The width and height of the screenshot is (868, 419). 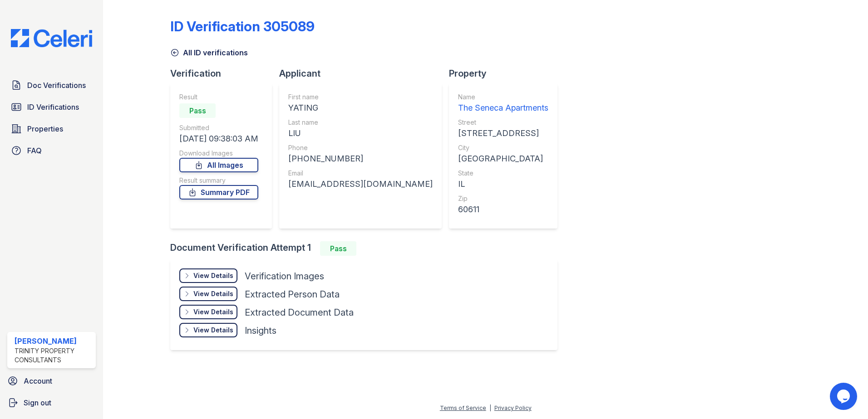 What do you see at coordinates (51, 85) in the screenshot?
I see `a: Doc Verifications` at bounding box center [51, 85].